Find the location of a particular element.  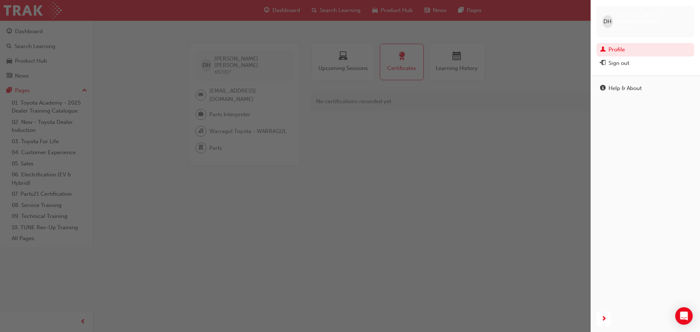

div: Help & About is located at coordinates (625, 88).